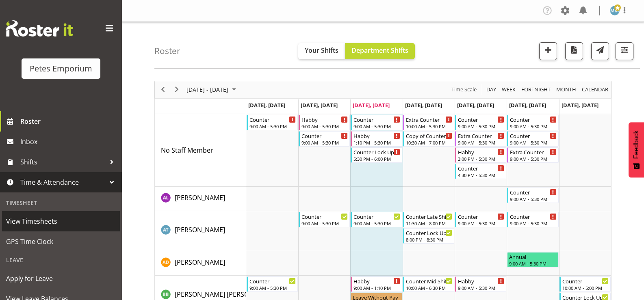 The width and height of the screenshot is (644, 300). What do you see at coordinates (61, 221) in the screenshot?
I see `a: View Timesheets` at bounding box center [61, 221].